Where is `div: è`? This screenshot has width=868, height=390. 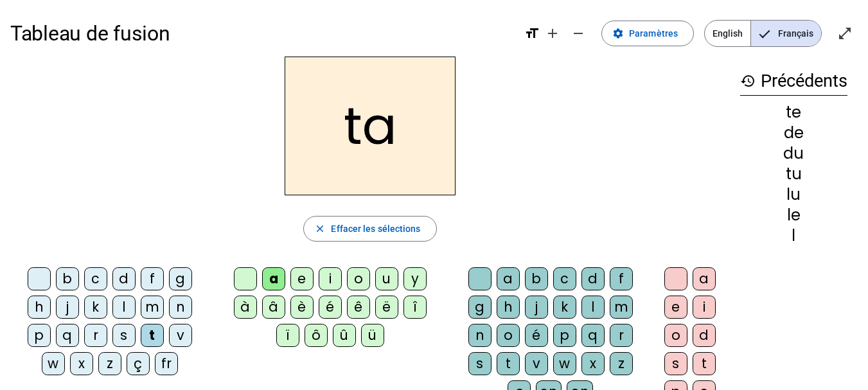
div: è is located at coordinates (302, 307).